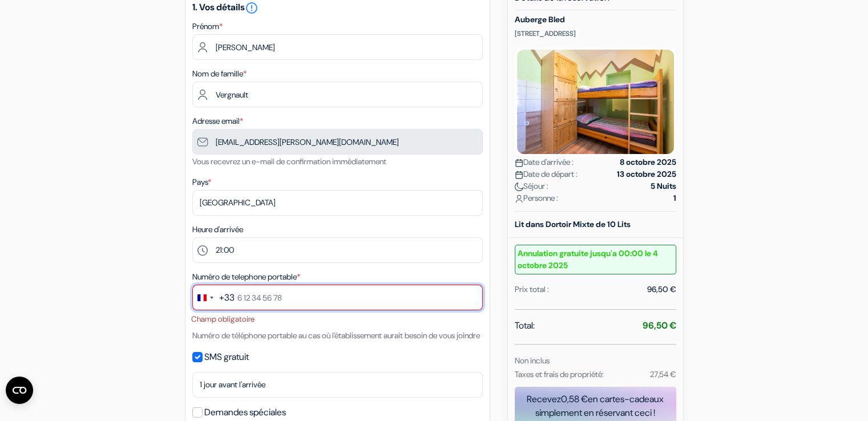  I want to click on label: Pays, so click(202, 182).